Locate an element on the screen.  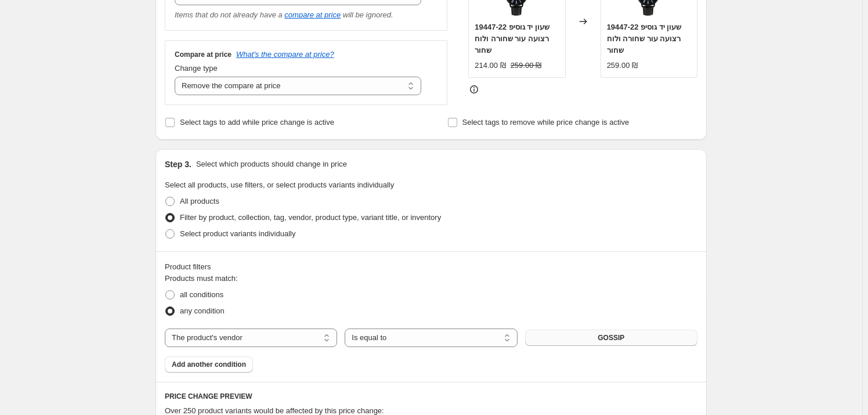
span: Select tags to add while price change is active is located at coordinates (257, 122).